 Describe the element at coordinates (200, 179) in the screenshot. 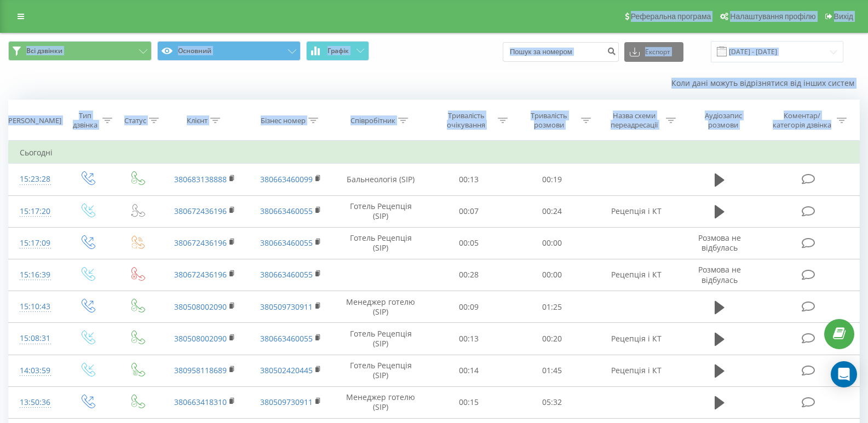

I see `a: 380683138888` at that location.